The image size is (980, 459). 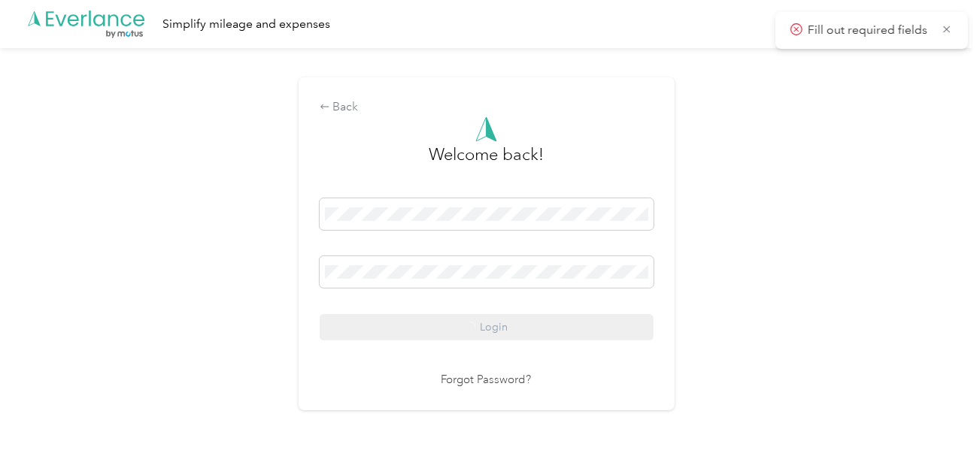 I want to click on p: Fill out required fields, so click(x=869, y=30).